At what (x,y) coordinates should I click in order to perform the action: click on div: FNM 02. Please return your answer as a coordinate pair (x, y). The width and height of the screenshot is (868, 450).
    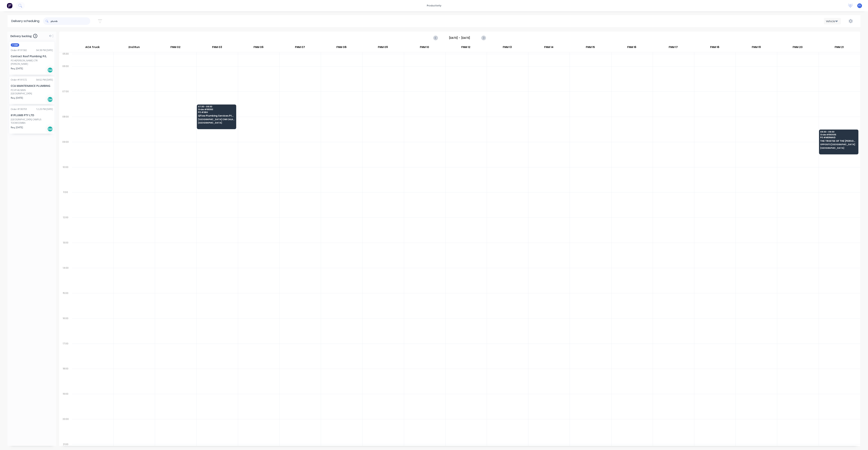
    Looking at the image, I should click on (175, 48).